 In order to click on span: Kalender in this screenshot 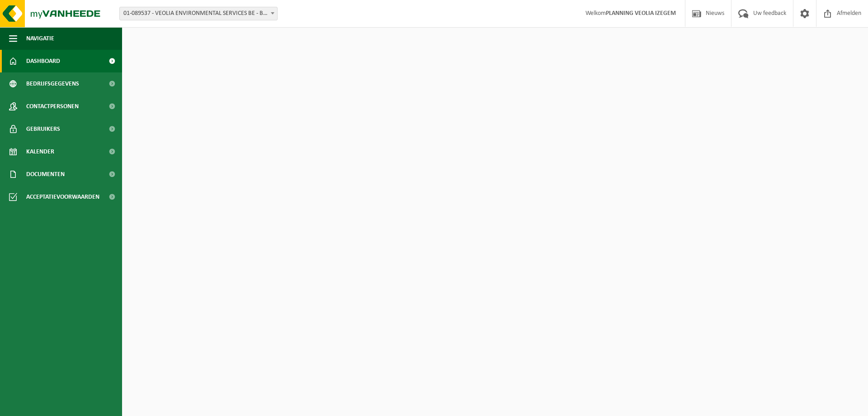, I will do `click(40, 151)`.